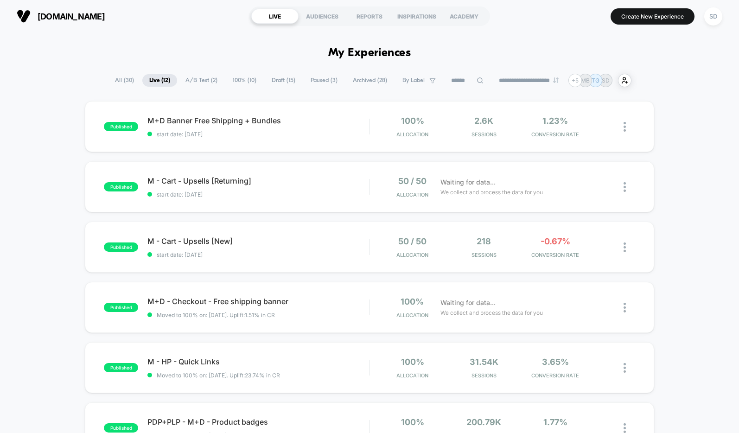 The height and width of the screenshot is (433, 739). What do you see at coordinates (417, 16) in the screenshot?
I see `div: INSPIRATIONS` at bounding box center [417, 16].